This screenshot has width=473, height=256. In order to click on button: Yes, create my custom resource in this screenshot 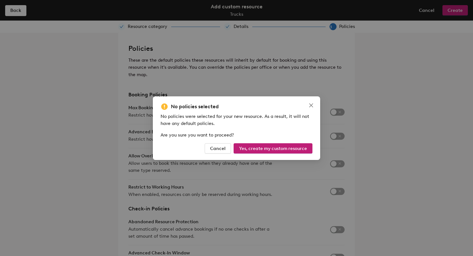, I will do `click(273, 149)`.